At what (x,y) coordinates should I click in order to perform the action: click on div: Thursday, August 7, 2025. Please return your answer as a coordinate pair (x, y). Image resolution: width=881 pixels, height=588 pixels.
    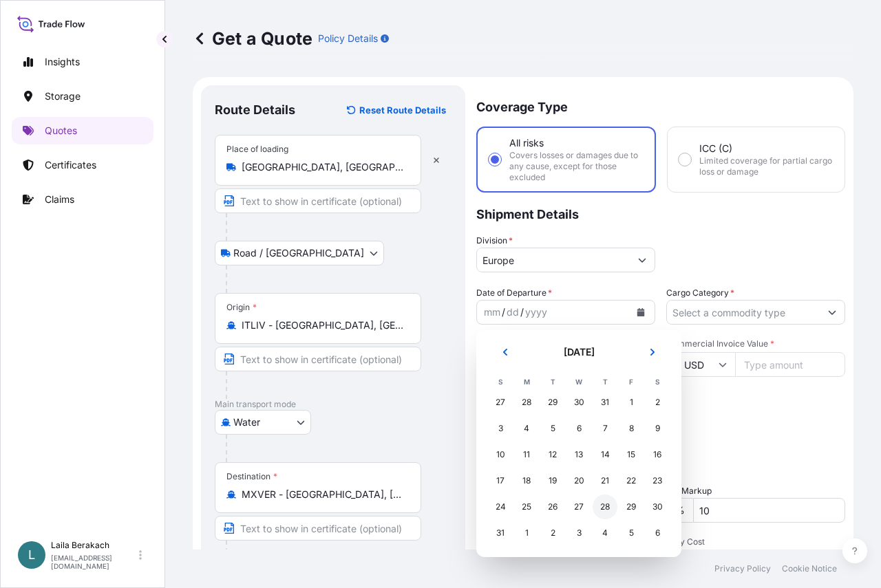
    Looking at the image, I should click on (605, 429).